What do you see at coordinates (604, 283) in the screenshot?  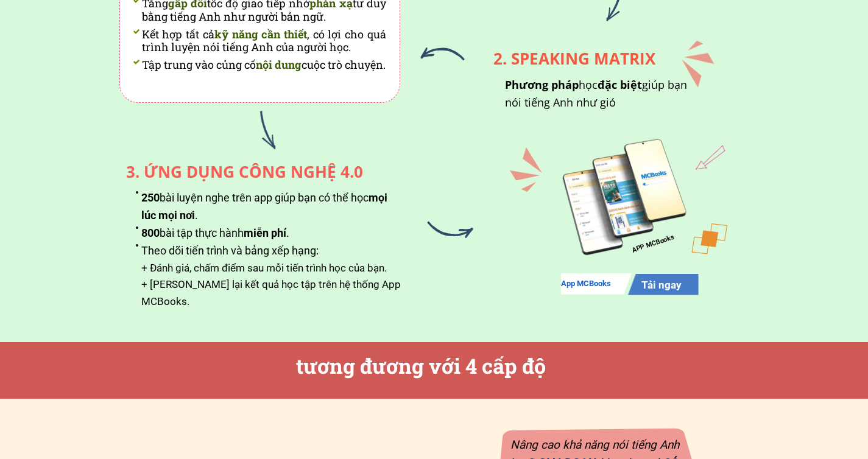 I see `h3: App MCBooks` at bounding box center [604, 283].